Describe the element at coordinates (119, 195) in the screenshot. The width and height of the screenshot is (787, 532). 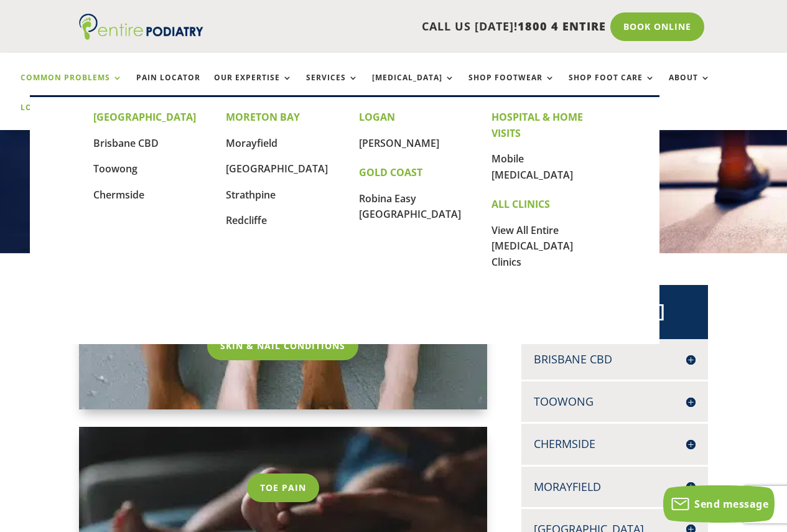
I see `a: Chermside` at that location.